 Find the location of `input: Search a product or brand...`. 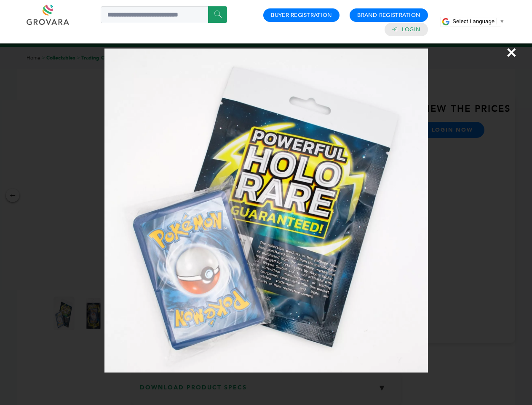

input: Search a product or brand... is located at coordinates (164, 15).